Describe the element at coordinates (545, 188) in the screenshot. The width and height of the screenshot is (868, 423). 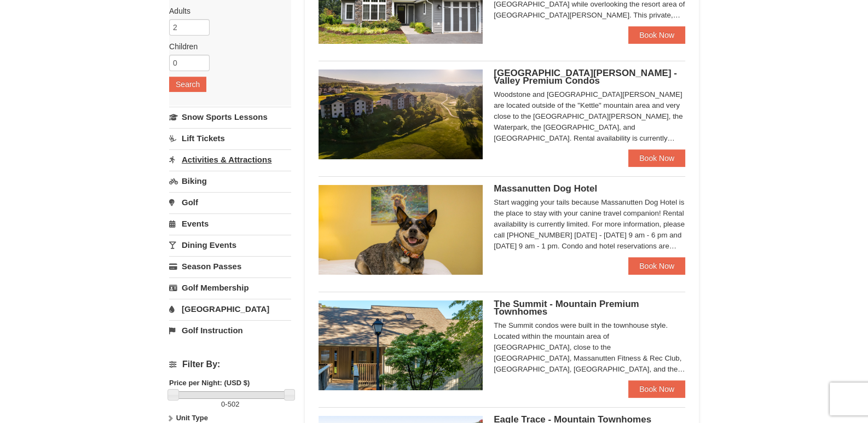
I see `span: Massanutten Dog Hotel` at that location.